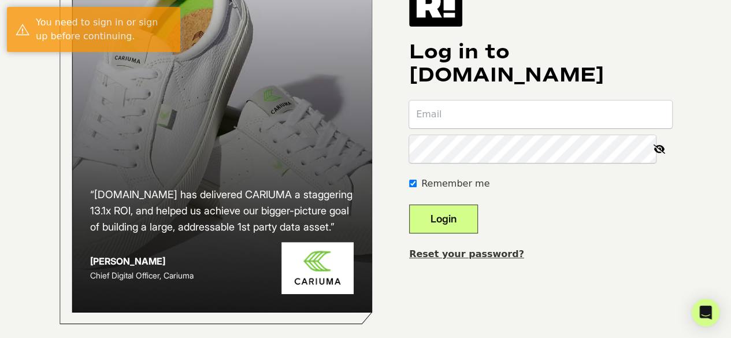 This screenshot has height=338, width=731. Describe the element at coordinates (706, 313) in the screenshot. I see `div: Open Intercom Messenger` at that location.